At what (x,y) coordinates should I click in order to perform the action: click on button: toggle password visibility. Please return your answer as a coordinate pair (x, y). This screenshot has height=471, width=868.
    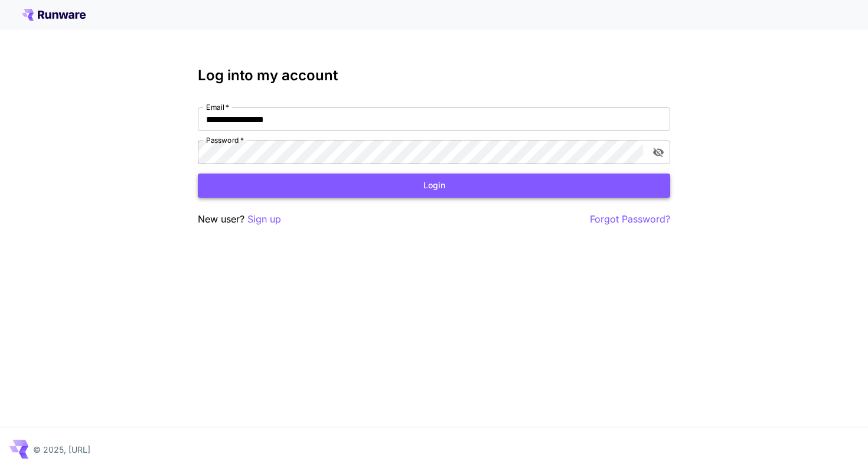
    Looking at the image, I should click on (659, 152).